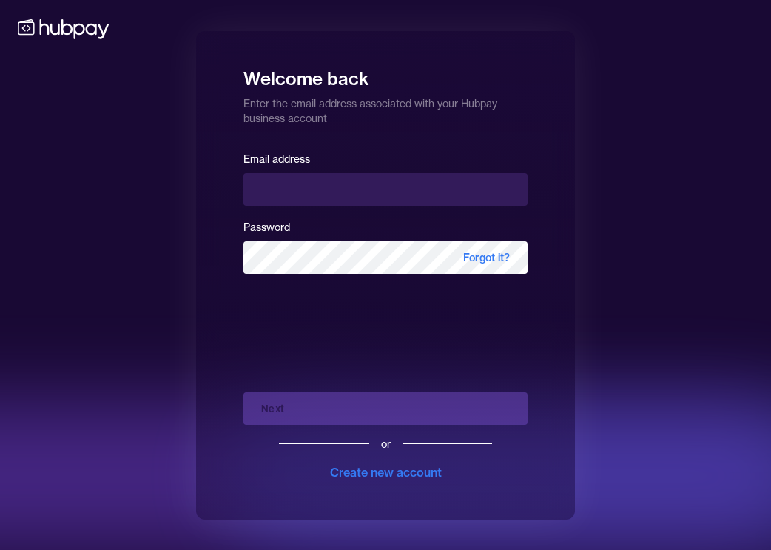 The width and height of the screenshot is (771, 550). Describe the element at coordinates (266, 227) in the screenshot. I see `label: Password` at that location.